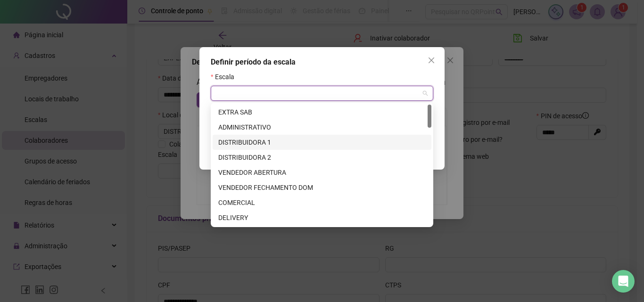 The image size is (644, 302). I want to click on span: close, so click(431, 60).